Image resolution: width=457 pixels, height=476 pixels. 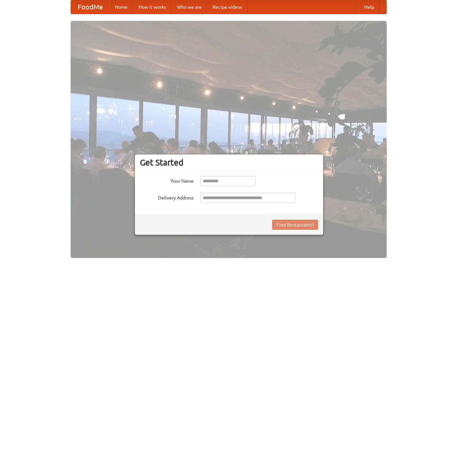 What do you see at coordinates (167, 197) in the screenshot?
I see `label: Delivery Address` at bounding box center [167, 197].